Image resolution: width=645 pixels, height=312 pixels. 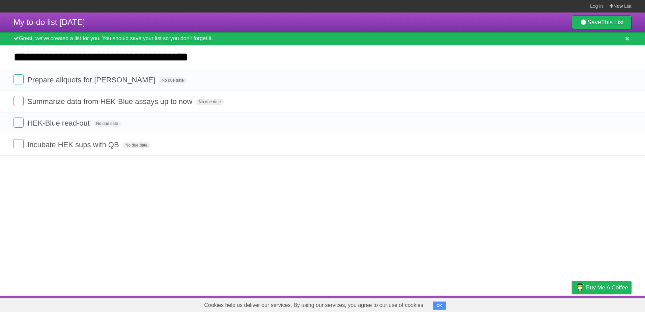 What do you see at coordinates (602, 287) in the screenshot?
I see `a: Buy me a coffee` at bounding box center [602, 287].